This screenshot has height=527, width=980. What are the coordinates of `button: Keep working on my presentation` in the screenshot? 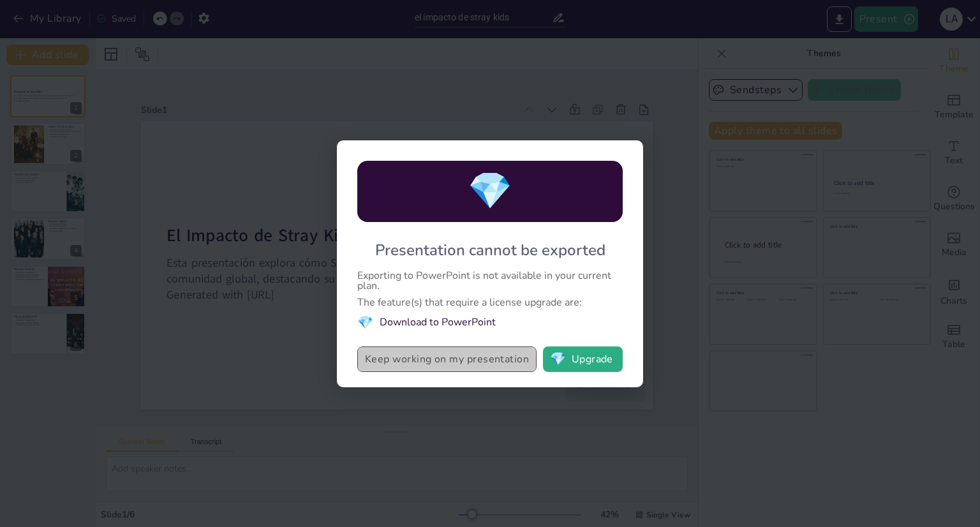 It's located at (446, 359).